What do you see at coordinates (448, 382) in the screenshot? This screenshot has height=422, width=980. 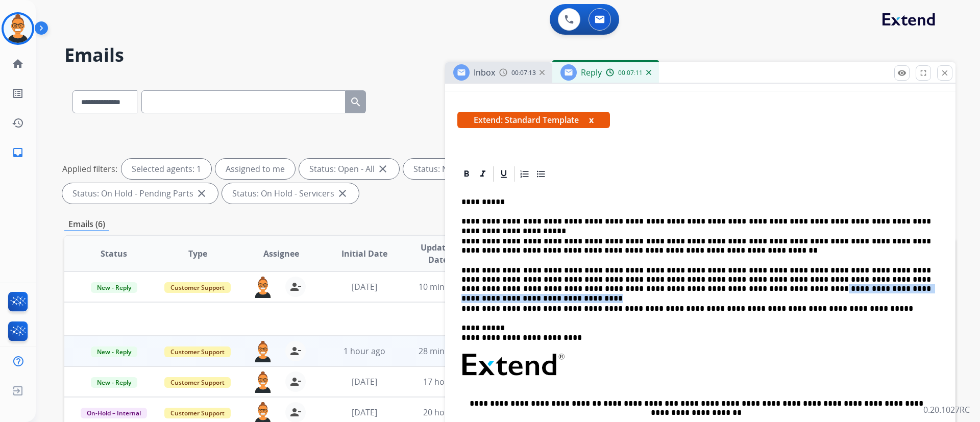 I see `span: 17 hours ago` at bounding box center [448, 382].